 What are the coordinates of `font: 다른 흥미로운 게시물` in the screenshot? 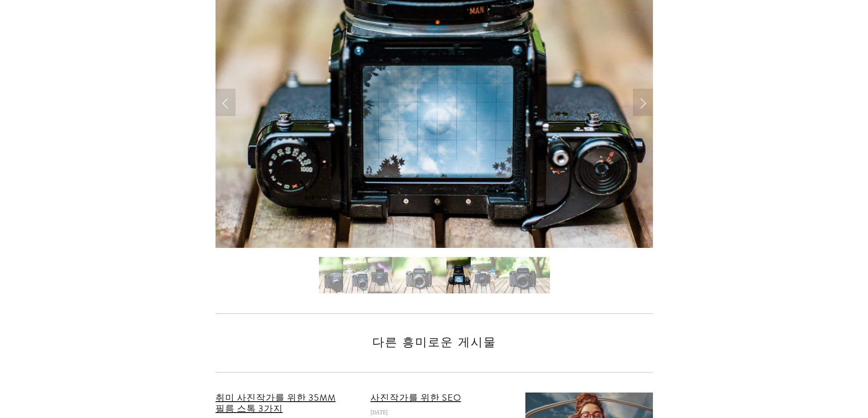 It's located at (434, 343).